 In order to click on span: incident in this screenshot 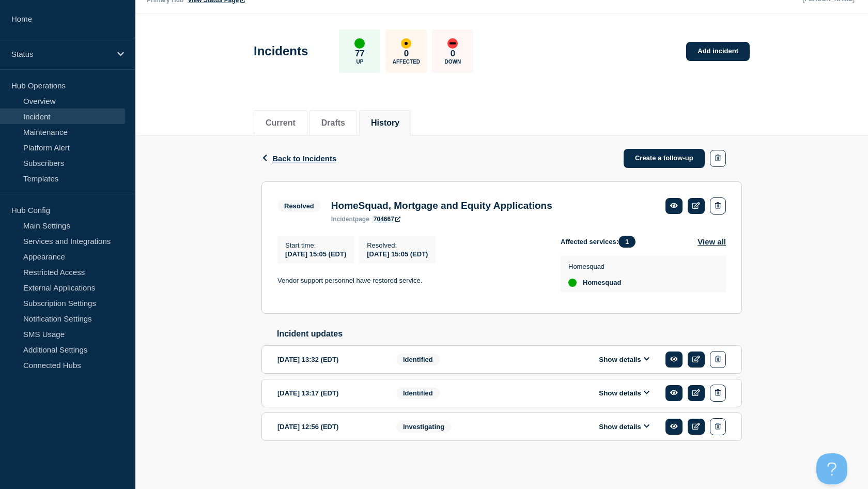, I will do `click(343, 219)`.